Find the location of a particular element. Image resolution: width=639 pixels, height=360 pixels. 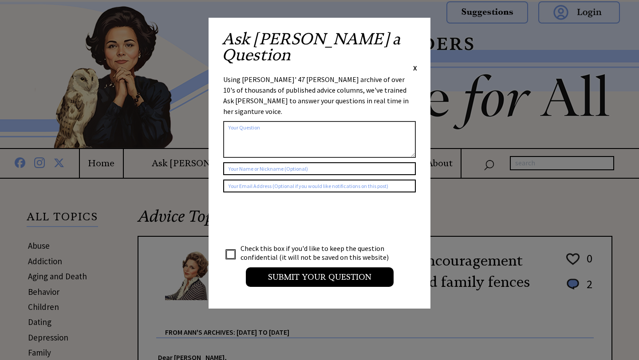

td: Check this box if you'd like to keep the question confidential (it will not be saved on this webs... is located at coordinates (319, 253).